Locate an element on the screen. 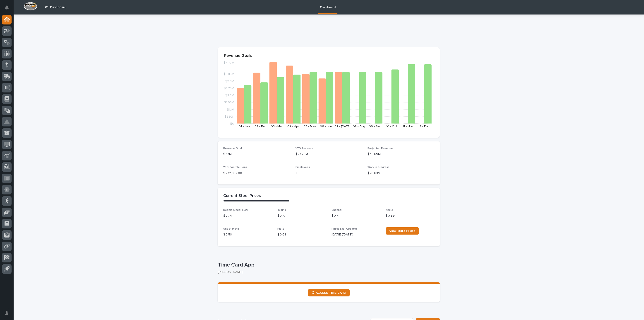 This screenshot has height=320, width=644. tspan: $4.77M is located at coordinates (229, 63).